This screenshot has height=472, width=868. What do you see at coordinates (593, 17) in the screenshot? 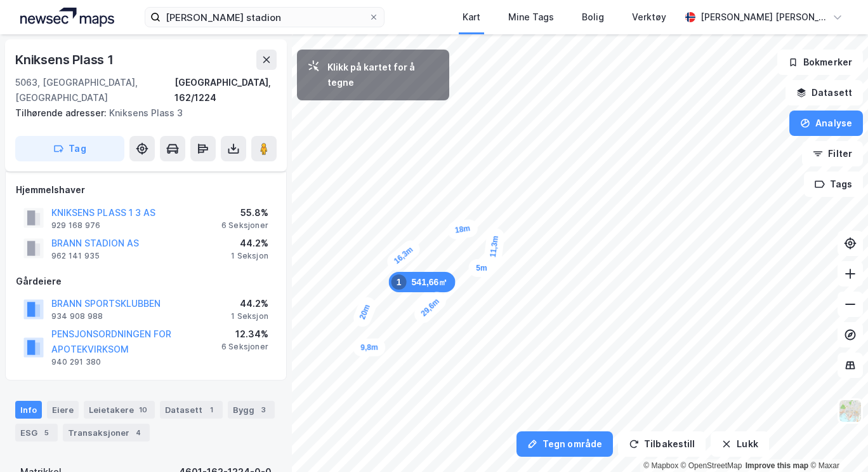
I see `div: Bolig` at bounding box center [593, 17].